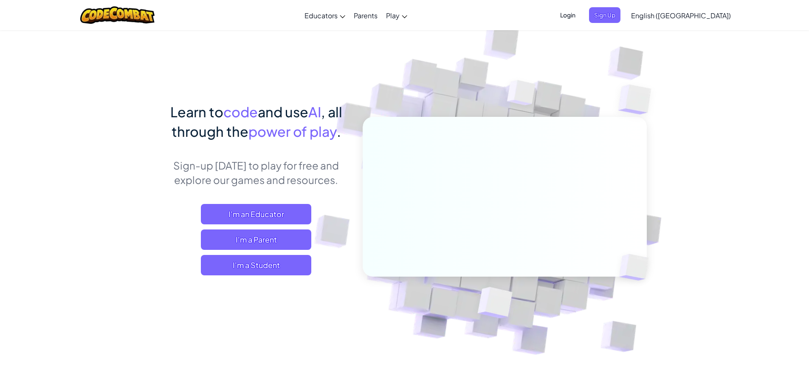  Describe the element at coordinates (366, 15) in the screenshot. I see `a: Parents` at that location.